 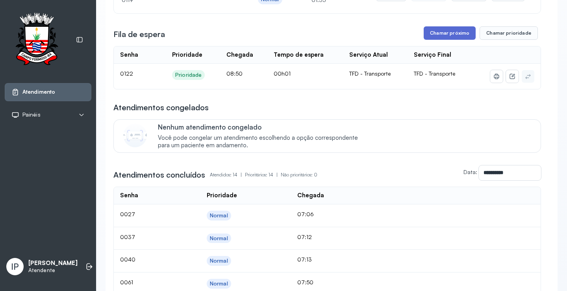 I want to click on span: 07:06, so click(x=306, y=214).